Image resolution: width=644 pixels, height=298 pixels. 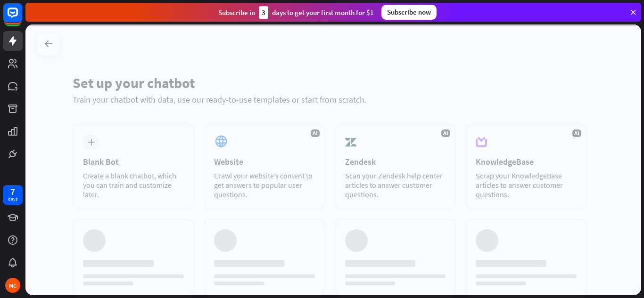 I want to click on div: days, so click(x=13, y=199).